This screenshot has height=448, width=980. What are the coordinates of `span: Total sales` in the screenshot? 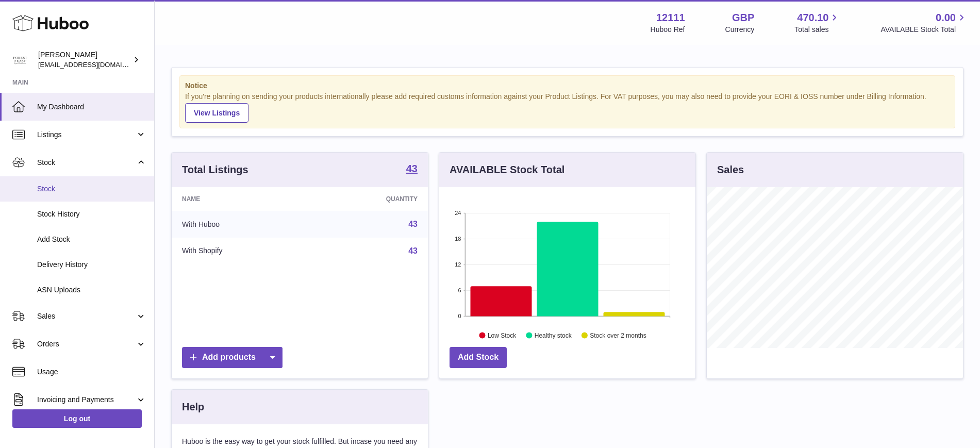 It's located at (817, 29).